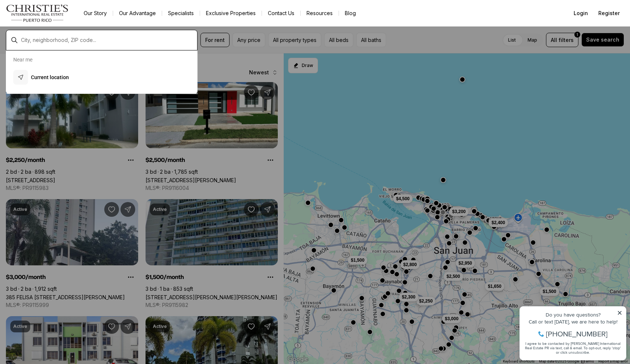  Describe the element at coordinates (609, 13) in the screenshot. I see `button: Register` at that location.